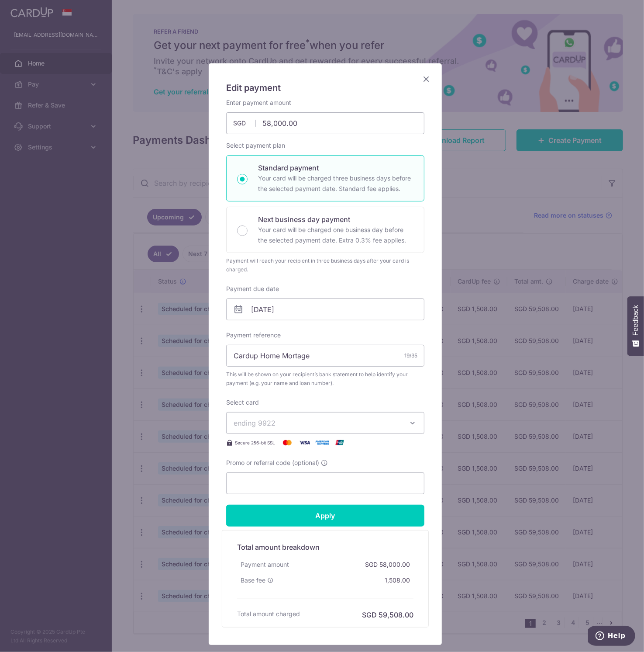 The height and width of the screenshot is (652, 644). I want to click on label: Select payment plan, so click(256, 146).